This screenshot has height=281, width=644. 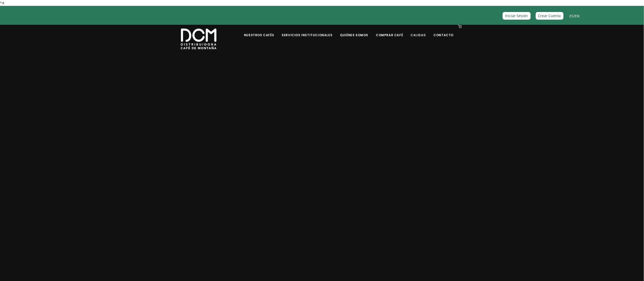 What do you see at coordinates (577, 16) in the screenshot?
I see `a: EN` at bounding box center [577, 16].